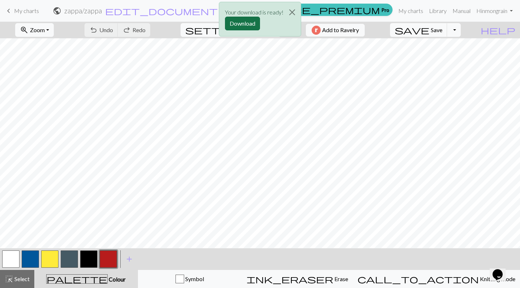 The width and height of the screenshot is (520, 288). Describe the element at coordinates (254, 12) in the screenshot. I see `p: Your download is ready!` at that location.